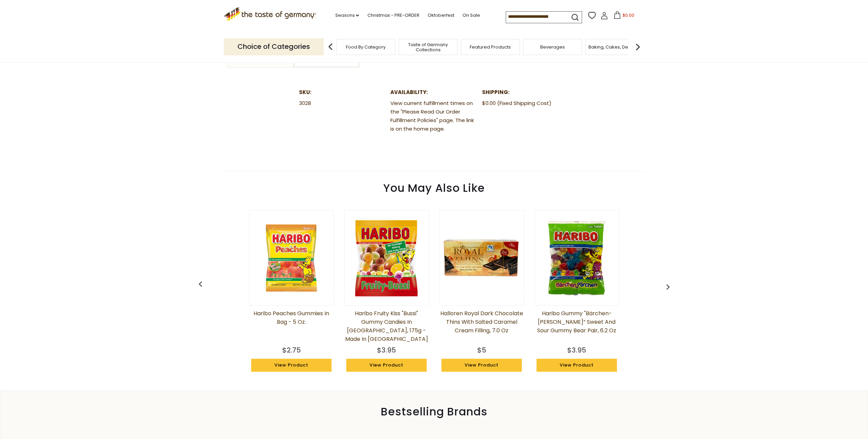  I want to click on dd: $0.00 (Fixed Shipping Cost), so click(525, 103).